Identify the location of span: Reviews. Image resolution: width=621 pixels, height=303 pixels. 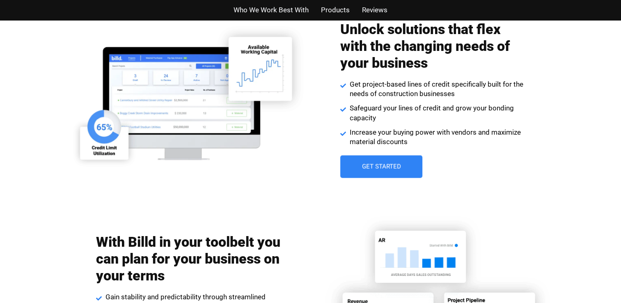
(375, 10).